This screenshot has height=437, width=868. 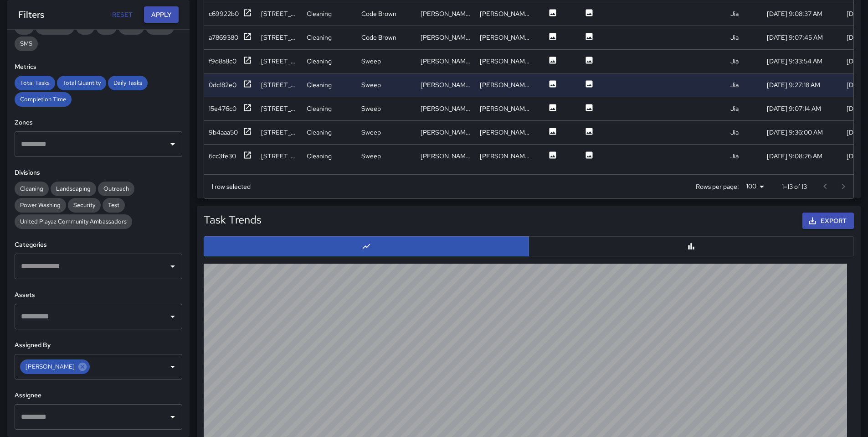 What do you see at coordinates (795, 156) in the screenshot?
I see `div: 7/30/2025, 9:08:26 AM` at bounding box center [795, 156].